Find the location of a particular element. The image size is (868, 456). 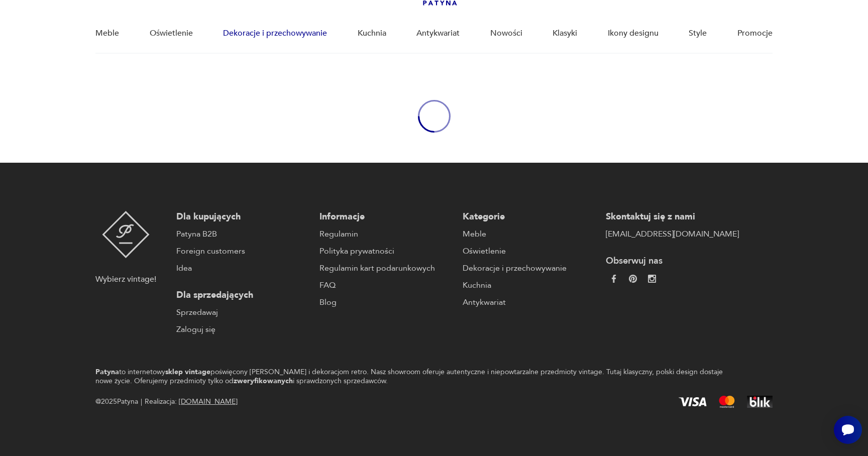

p: Dla kupujących is located at coordinates (243, 217).